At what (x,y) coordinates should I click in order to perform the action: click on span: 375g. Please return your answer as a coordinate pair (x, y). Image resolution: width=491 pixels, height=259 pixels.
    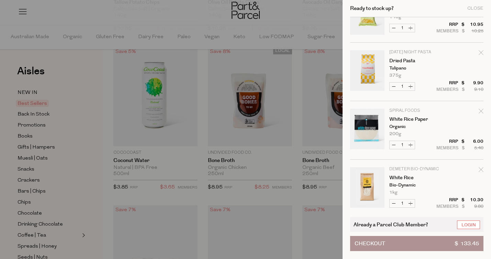
    Looking at the image, I should click on (395, 75).